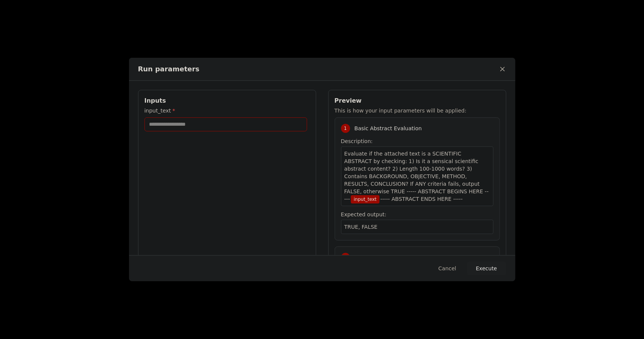 The image size is (644, 339). Describe the element at coordinates (365, 200) in the screenshot. I see `span: Variable: input_text` at that location.